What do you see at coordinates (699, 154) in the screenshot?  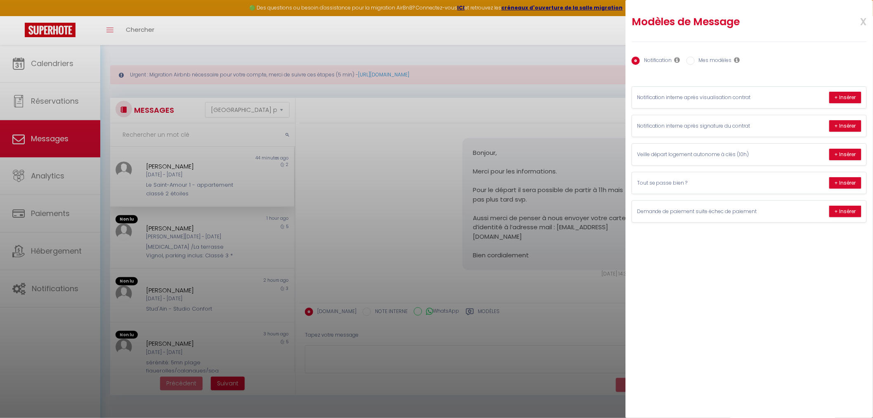 I see `p: Veille départ logement autonome à clés (10h)` at bounding box center [699, 154].